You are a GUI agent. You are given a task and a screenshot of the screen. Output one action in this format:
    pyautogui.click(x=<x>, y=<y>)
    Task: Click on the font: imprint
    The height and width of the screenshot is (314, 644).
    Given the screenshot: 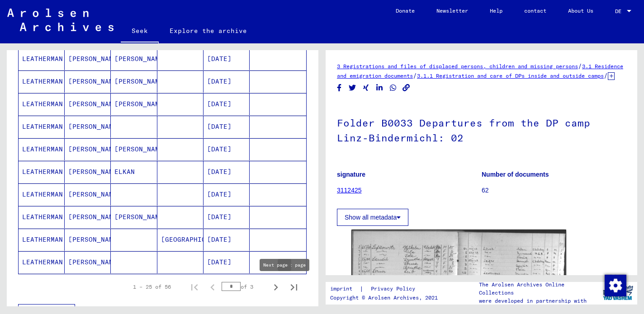 What is the action you would take?
    pyautogui.click(x=340, y=288)
    